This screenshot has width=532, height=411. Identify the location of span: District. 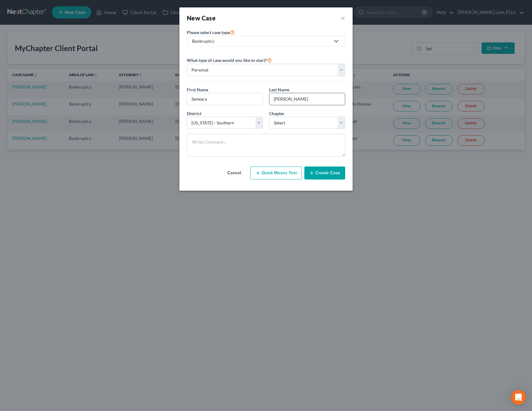
(194, 113).